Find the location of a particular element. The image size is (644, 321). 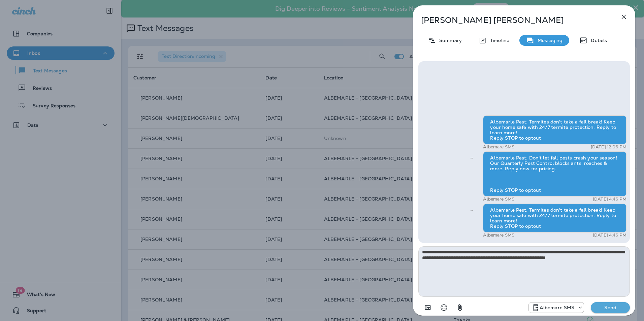

p: Send is located at coordinates (610, 308).